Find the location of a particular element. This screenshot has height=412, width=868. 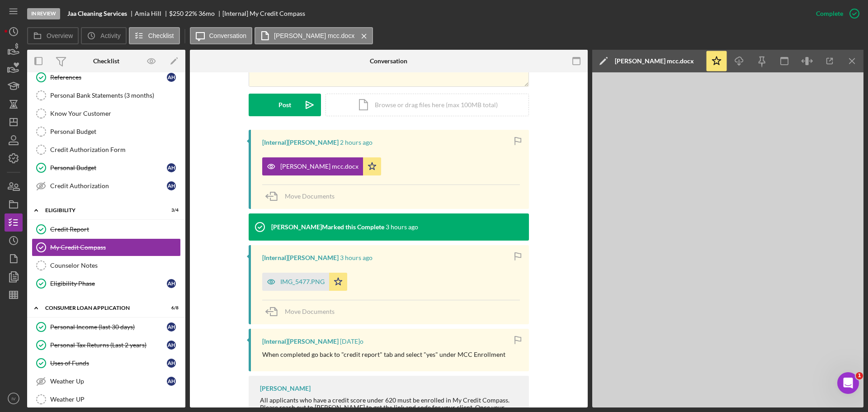

a: Personal Budget is located at coordinates (106, 132).